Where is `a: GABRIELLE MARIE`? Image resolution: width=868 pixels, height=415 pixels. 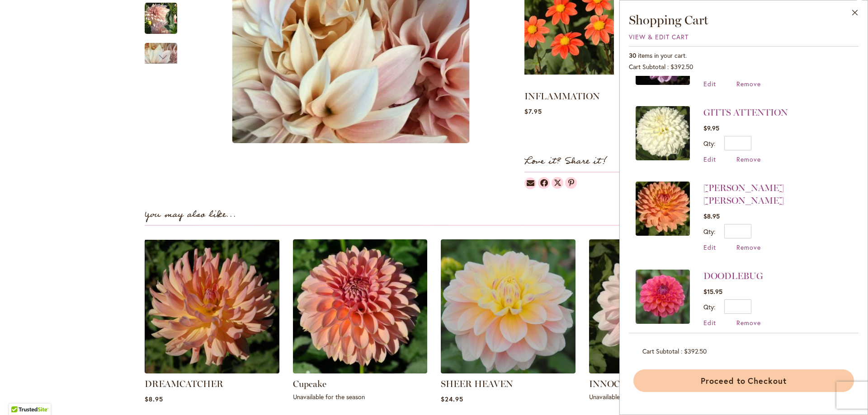
a: GABRIELLE MARIE is located at coordinates (663, 217).